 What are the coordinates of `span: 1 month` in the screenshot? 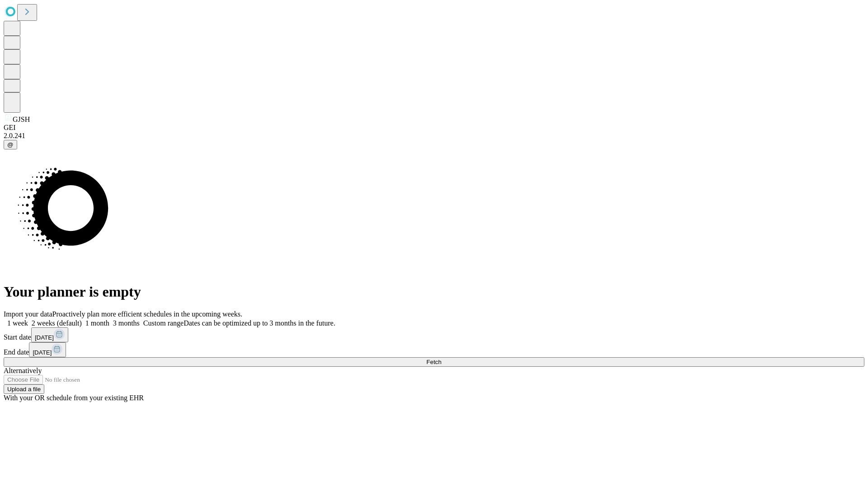 It's located at (97, 323).